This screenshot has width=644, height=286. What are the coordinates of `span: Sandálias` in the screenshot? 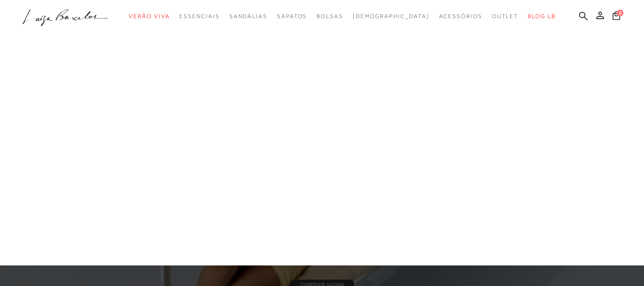 It's located at (248, 16).